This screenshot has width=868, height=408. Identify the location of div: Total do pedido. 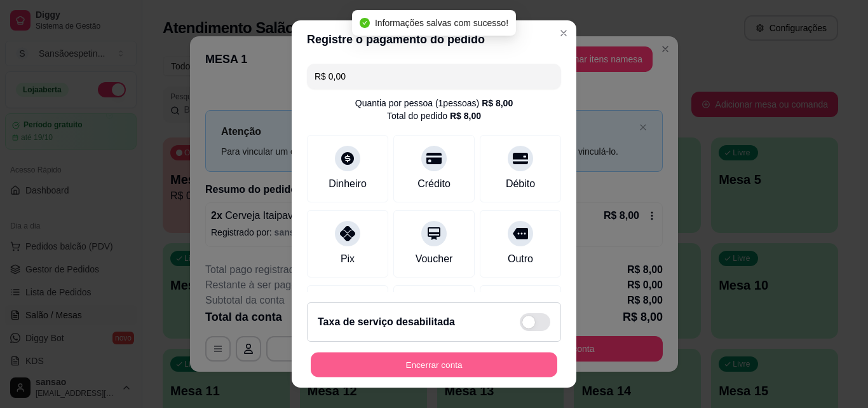
(434, 116).